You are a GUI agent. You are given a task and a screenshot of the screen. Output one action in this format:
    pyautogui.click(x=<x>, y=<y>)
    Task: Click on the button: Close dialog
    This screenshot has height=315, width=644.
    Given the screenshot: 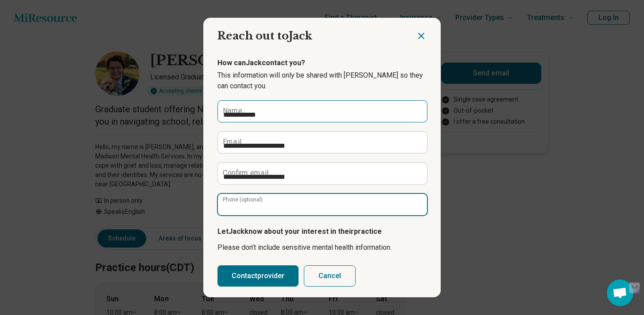 What is the action you would take?
    pyautogui.click(x=421, y=36)
    